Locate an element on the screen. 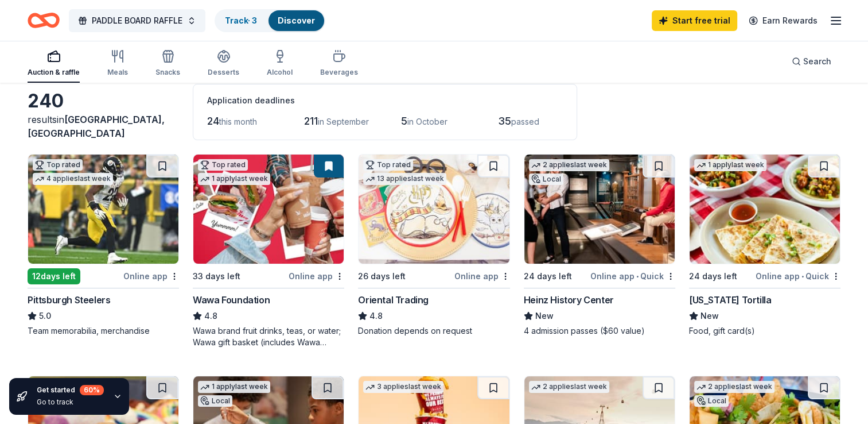 The image size is (868, 424). div: 3 applies last week is located at coordinates (404, 387).